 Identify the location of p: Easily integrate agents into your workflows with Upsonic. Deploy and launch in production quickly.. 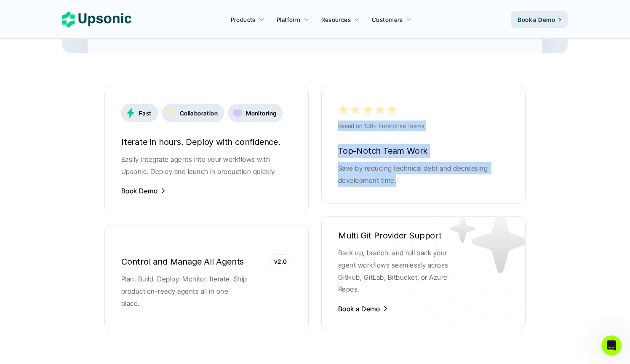
(207, 166).